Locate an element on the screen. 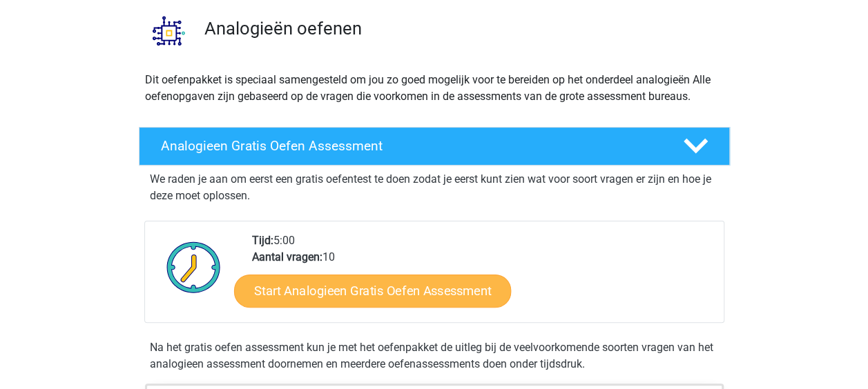 The width and height of the screenshot is (868, 389). b: Tijd: is located at coordinates (263, 240).